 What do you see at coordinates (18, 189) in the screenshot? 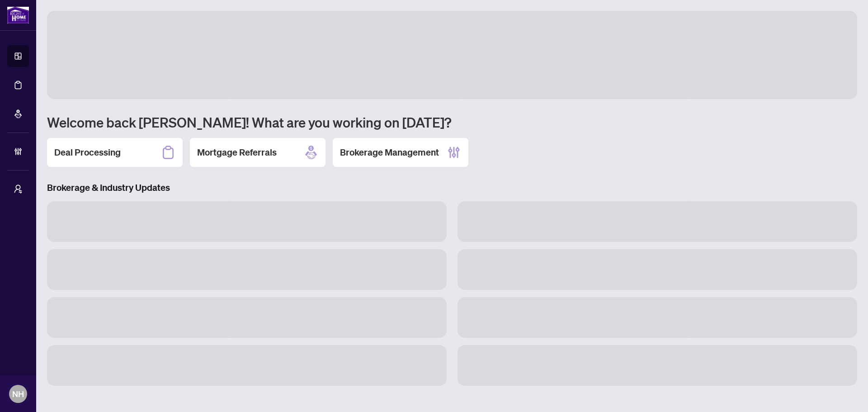
I see `span: user-switch` at bounding box center [18, 189].